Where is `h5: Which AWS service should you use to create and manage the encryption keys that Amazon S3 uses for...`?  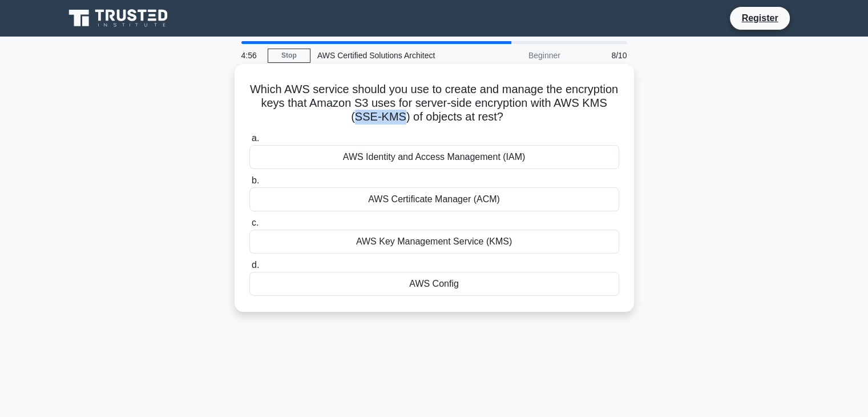 h5: Which AWS service should you use to create and manage the encryption keys that Amazon S3 uses for... is located at coordinates (435, 103).